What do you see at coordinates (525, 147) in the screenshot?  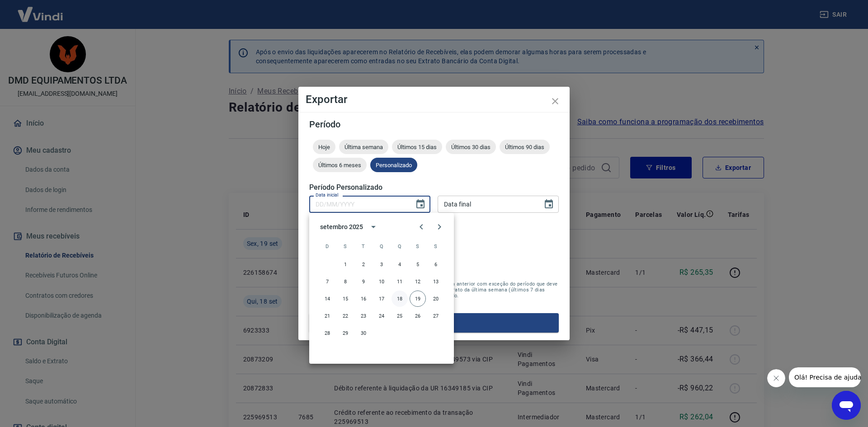 I see `span: Últimos 90 dias` at bounding box center [525, 147].